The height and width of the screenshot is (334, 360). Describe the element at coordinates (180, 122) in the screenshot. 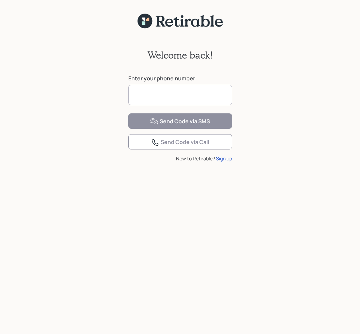

I see `div: Send Code via SMS` at that location.